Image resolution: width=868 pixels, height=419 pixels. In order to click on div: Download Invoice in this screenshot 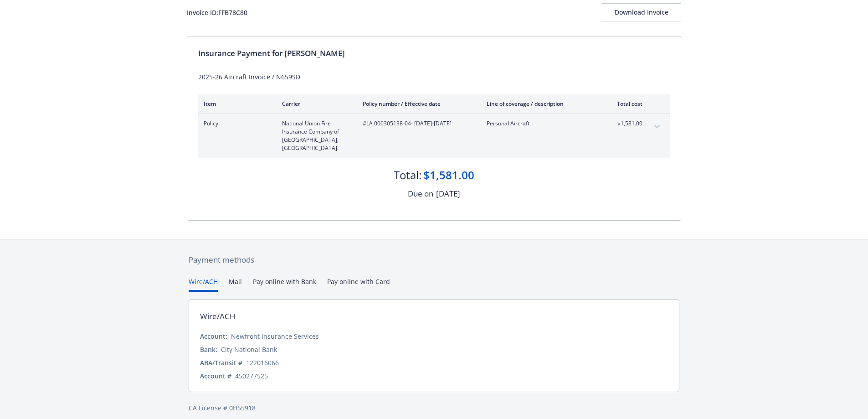, I will do `click(641, 12)`.